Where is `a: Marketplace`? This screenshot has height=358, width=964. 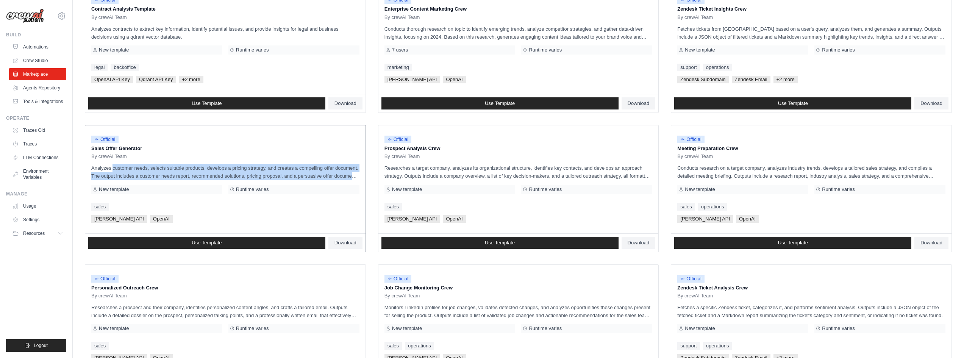
a: Marketplace is located at coordinates (38, 74).